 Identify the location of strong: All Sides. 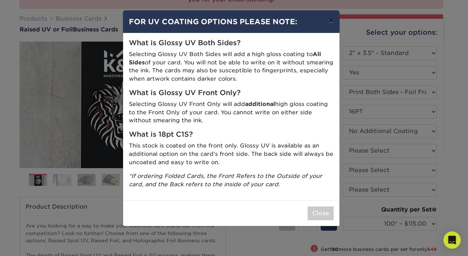
(225, 58).